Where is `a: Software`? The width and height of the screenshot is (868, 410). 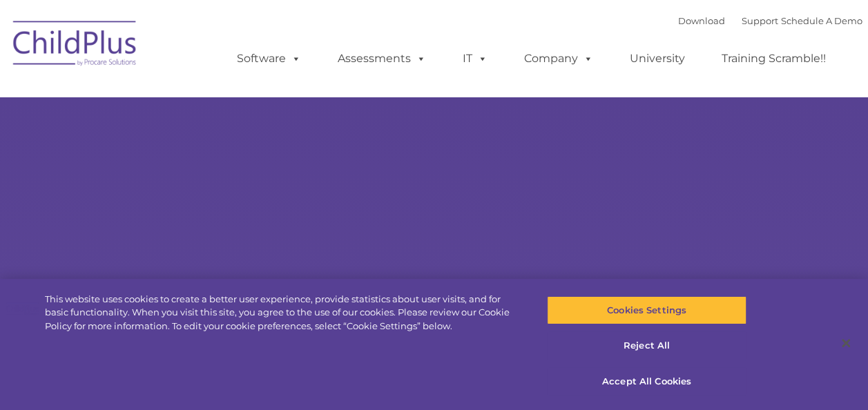
a: Software is located at coordinates (269, 58).